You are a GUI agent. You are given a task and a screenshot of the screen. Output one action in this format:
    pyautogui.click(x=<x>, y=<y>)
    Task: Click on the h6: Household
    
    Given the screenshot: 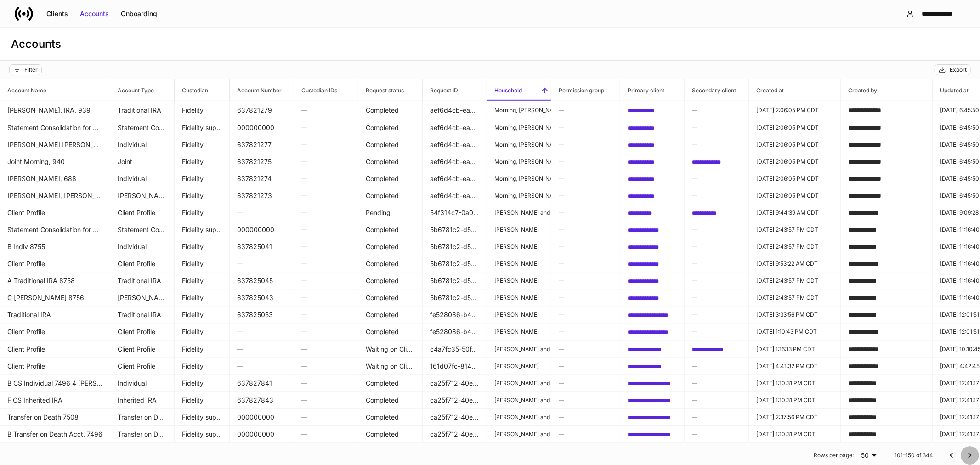 What is the action you would take?
    pyautogui.click(x=504, y=90)
    